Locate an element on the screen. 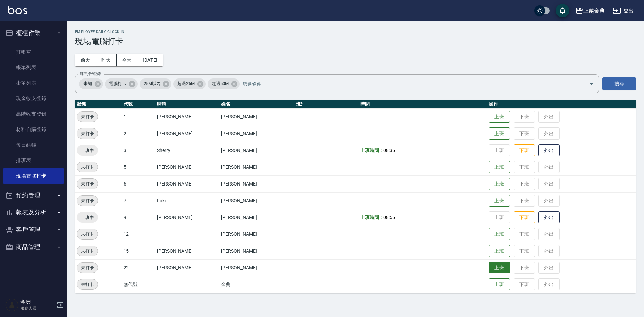 This screenshot has width=644, height=317. button: 登出 is located at coordinates (623, 11).